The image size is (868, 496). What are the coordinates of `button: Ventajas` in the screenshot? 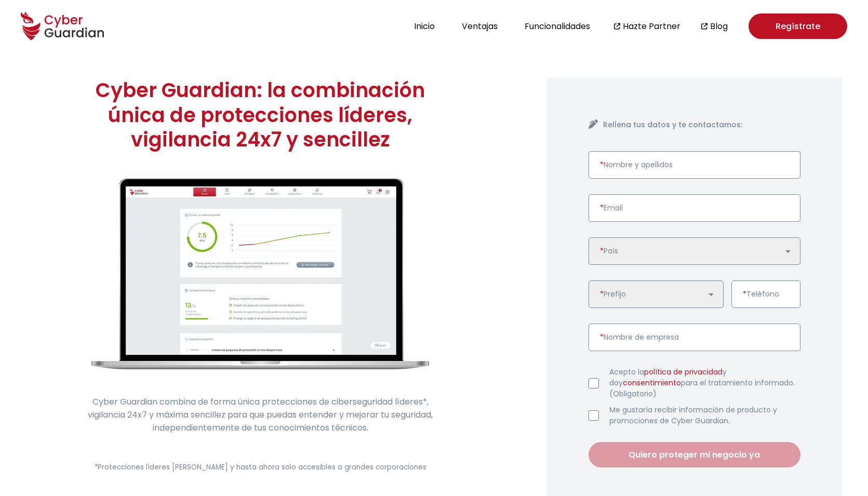 It's located at (479, 26).